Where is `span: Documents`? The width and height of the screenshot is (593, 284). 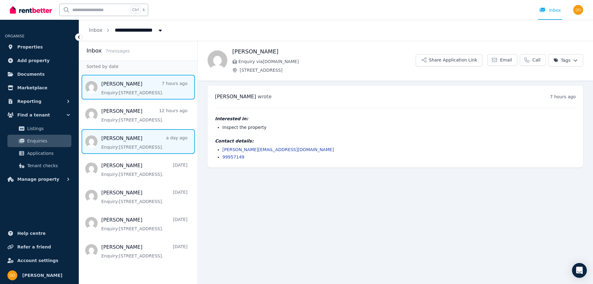 span: Documents is located at coordinates (31, 74).